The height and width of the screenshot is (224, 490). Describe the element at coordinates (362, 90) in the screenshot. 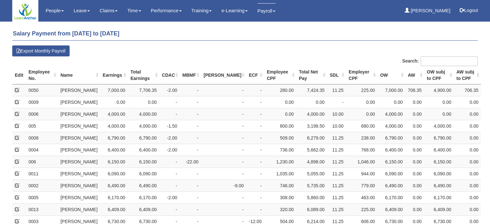

I see `td: 225.00` at that location.